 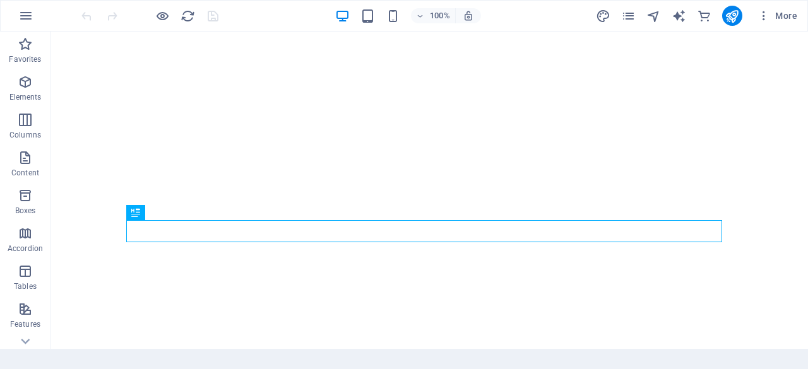 What do you see at coordinates (704, 16) in the screenshot?
I see `button: commerce` at bounding box center [704, 16].